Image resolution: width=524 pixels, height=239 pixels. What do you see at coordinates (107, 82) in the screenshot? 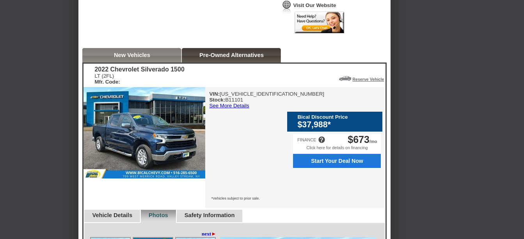
I see `b: Mfr. Code:` at bounding box center [107, 82].